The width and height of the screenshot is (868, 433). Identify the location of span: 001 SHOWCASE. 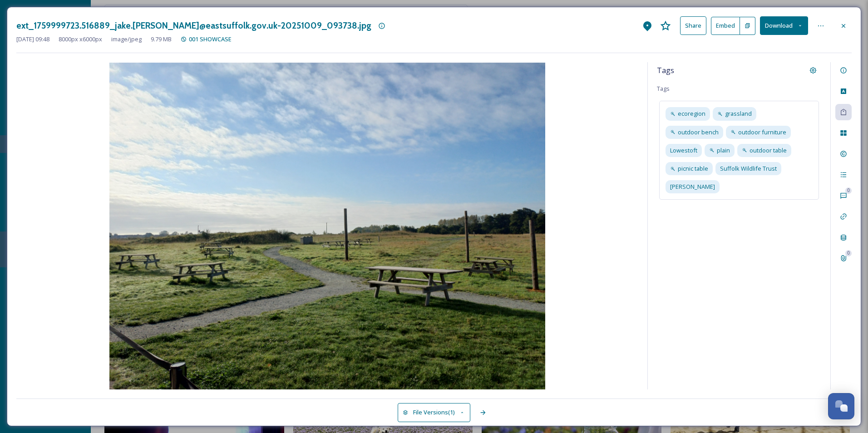
(210, 39).